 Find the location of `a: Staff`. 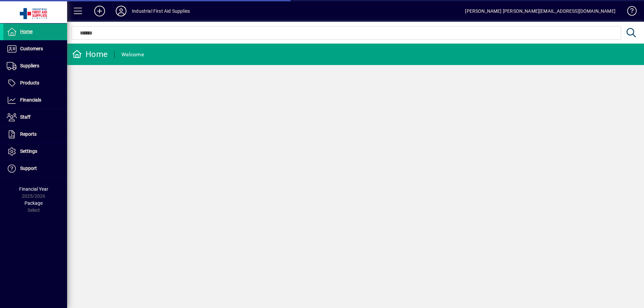

a: Staff is located at coordinates (35, 117).